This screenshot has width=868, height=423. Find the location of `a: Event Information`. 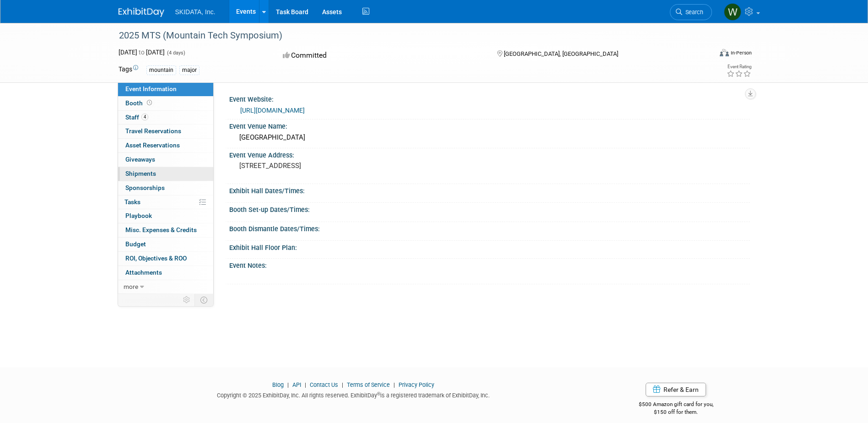

a: Event Information is located at coordinates (166, 89).